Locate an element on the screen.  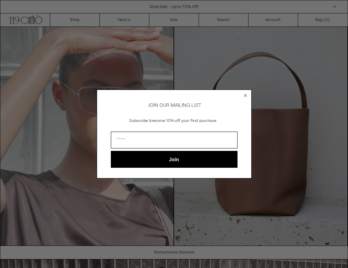
span: JOIN OUR MAILING LIST is located at coordinates (174, 105).